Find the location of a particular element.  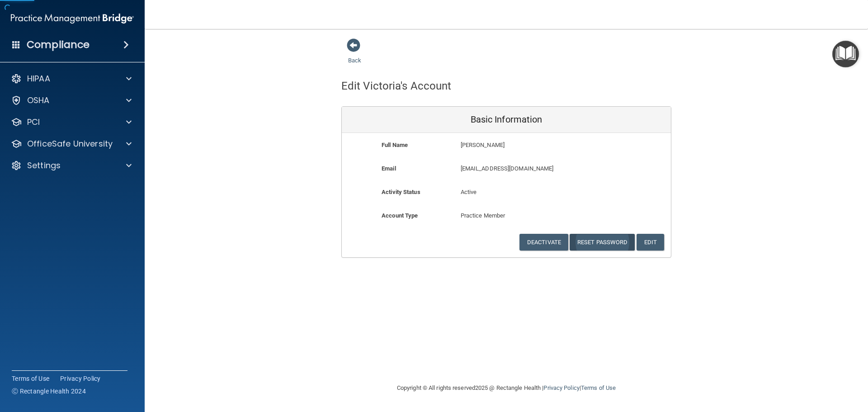

p: Active is located at coordinates (506, 192).